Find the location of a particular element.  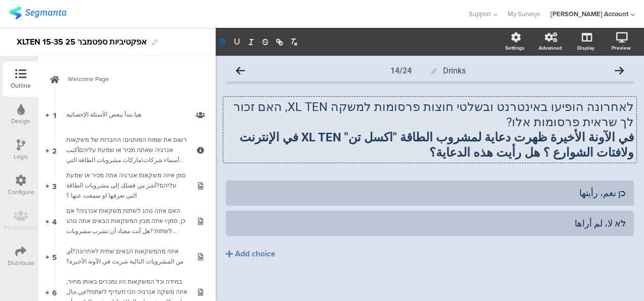

div: רשום את שמות המותגים/ החברות של משקאות אנרגיה שאתה מכיר או שמעת עליהםأكتب أسماء شركات\ماركات مشرو... is located at coordinates (126, 150).